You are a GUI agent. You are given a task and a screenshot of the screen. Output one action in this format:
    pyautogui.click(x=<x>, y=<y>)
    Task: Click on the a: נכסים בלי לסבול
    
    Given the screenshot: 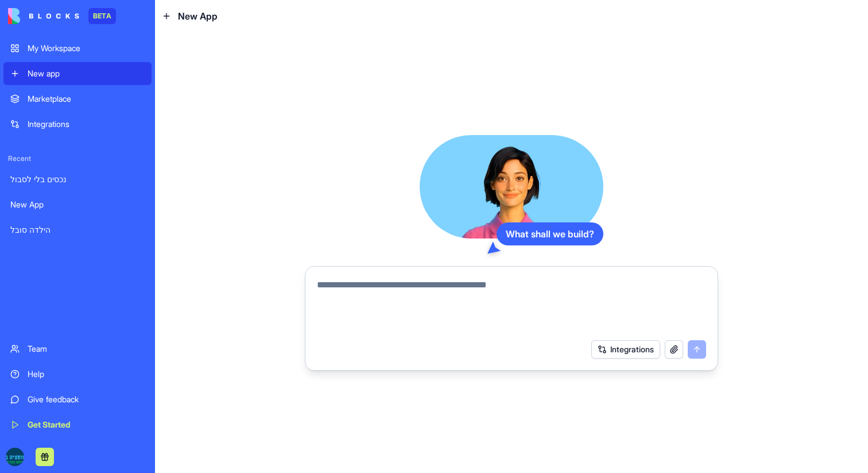 What is the action you would take?
    pyautogui.click(x=77, y=179)
    